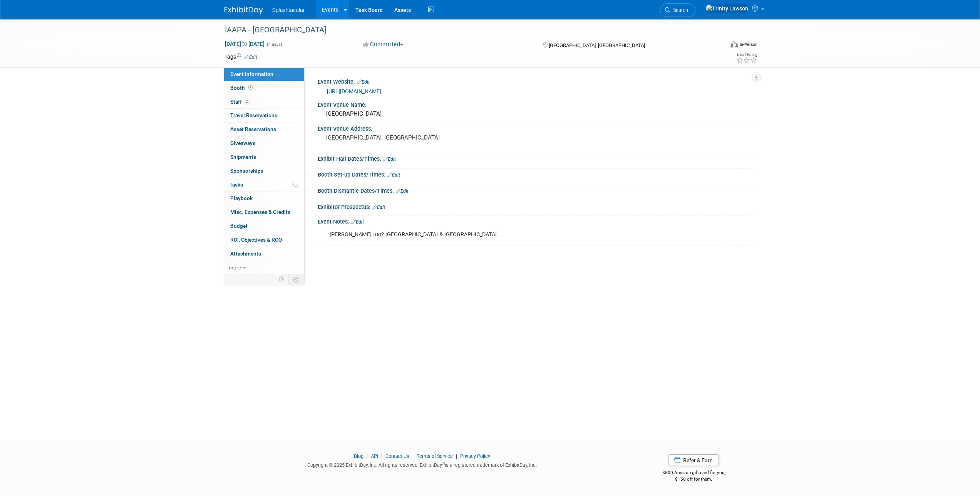  I want to click on img: ExhibitDay, so click(244, 11).